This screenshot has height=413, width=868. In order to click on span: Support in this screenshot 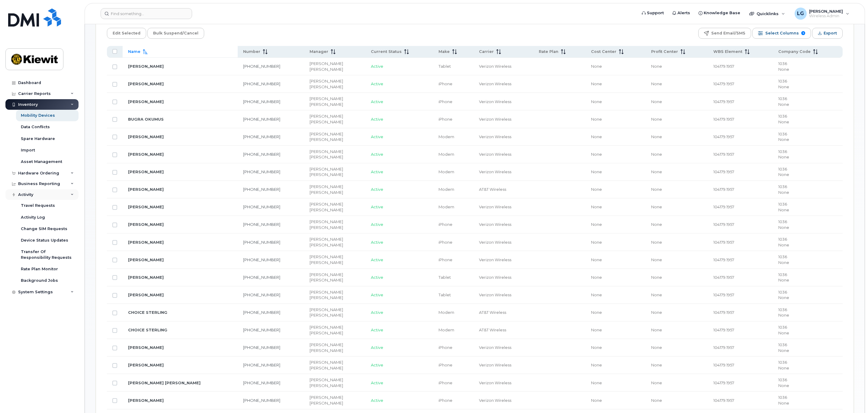, I will do `click(656, 13)`.